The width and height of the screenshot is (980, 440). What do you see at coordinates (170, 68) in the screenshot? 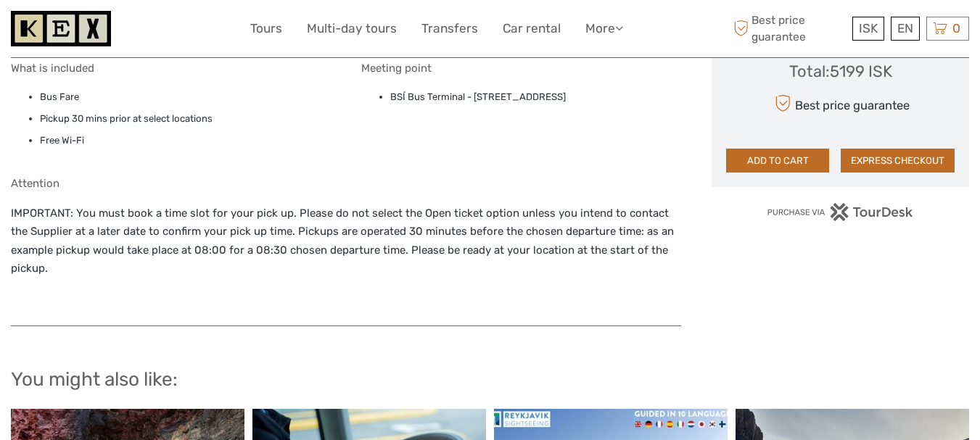
I see `h5: What is included` at bounding box center [170, 68].